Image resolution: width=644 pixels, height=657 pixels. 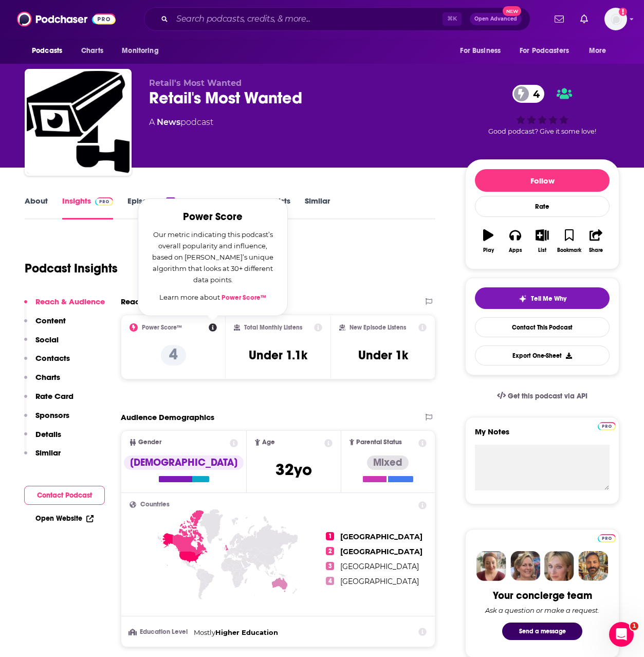 What do you see at coordinates (515, 251) in the screenshot?
I see `div: Apps` at bounding box center [515, 251].